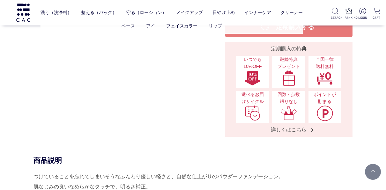 The width and height of the screenshot is (386, 190). I want to click on span: 継続特典 プレゼント, so click(289, 63).